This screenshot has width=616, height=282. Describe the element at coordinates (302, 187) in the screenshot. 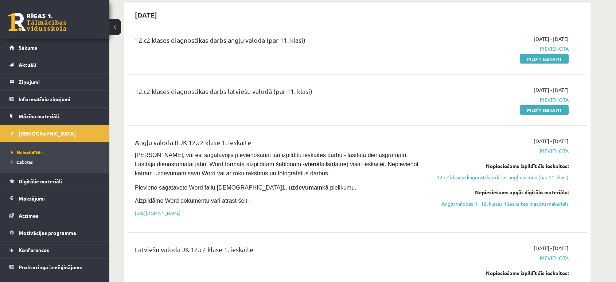

I see `strong: 1. uzdevumam` at that location.